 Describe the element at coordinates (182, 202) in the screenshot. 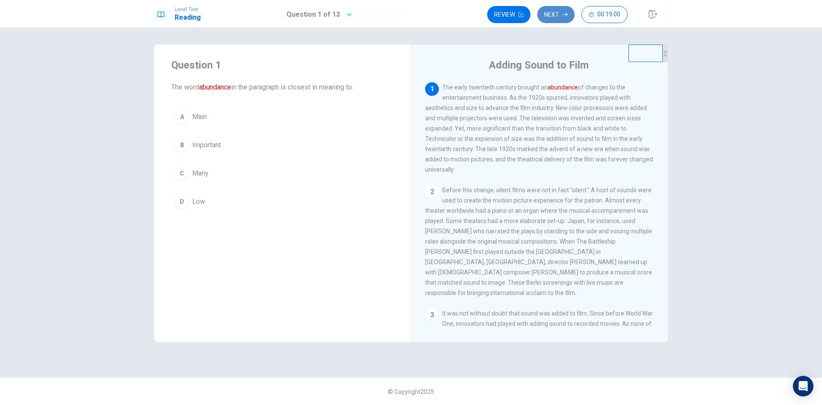

I see `div: D` at that location.